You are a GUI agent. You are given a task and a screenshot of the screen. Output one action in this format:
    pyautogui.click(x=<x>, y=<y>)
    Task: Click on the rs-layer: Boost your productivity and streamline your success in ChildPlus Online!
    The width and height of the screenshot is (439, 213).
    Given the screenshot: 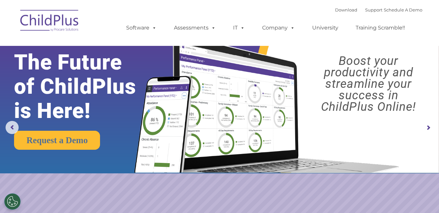 What is the action you would take?
    pyautogui.click(x=368, y=83)
    